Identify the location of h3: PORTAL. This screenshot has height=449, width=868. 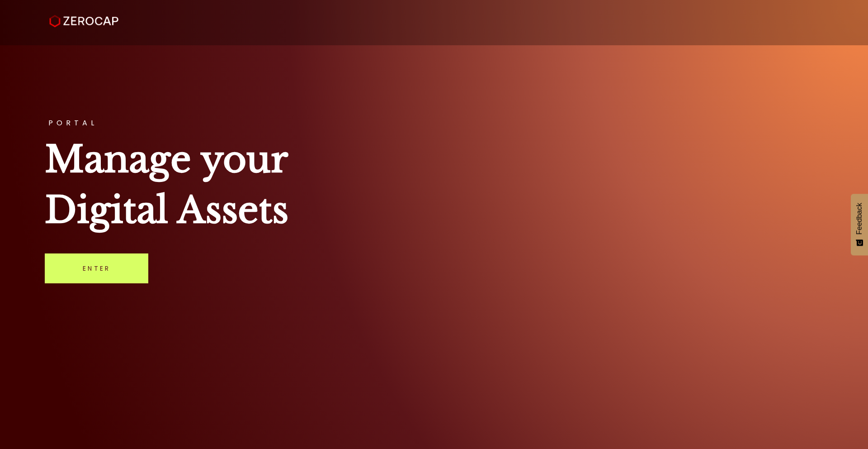
(434, 123).